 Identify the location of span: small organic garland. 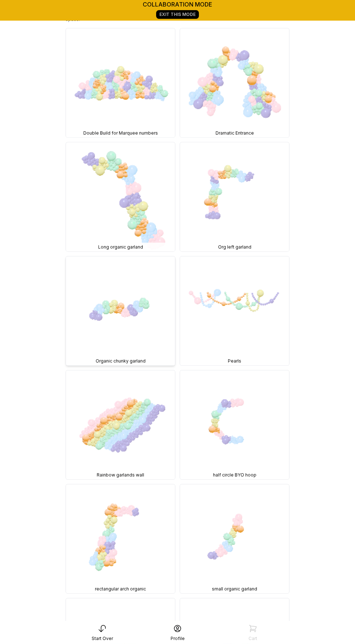
(234, 589).